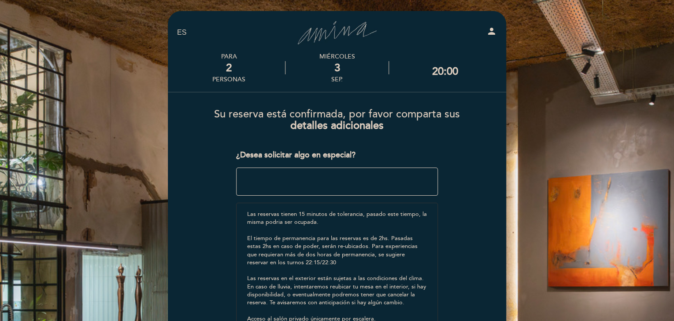  Describe the element at coordinates (491, 33) in the screenshot. I see `button: person` at that location.